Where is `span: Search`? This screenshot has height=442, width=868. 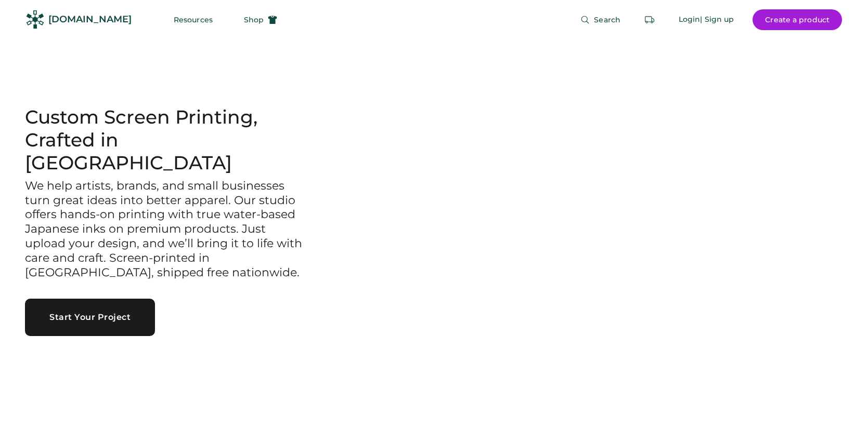 span: Search is located at coordinates (607, 20).